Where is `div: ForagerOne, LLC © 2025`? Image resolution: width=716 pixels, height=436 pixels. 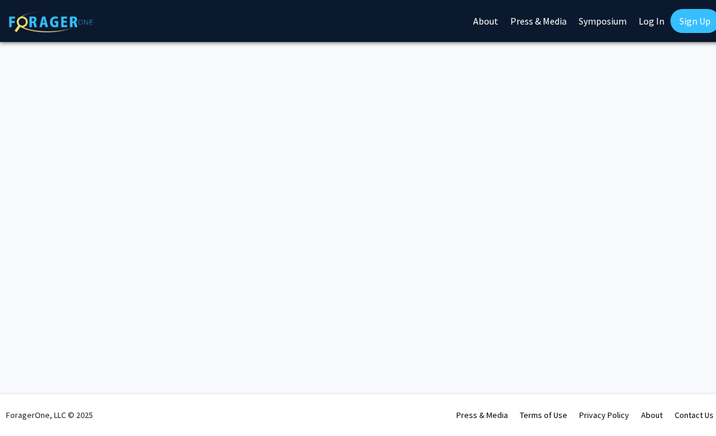
div: ForagerOne, LLC © 2025 is located at coordinates (49, 415).